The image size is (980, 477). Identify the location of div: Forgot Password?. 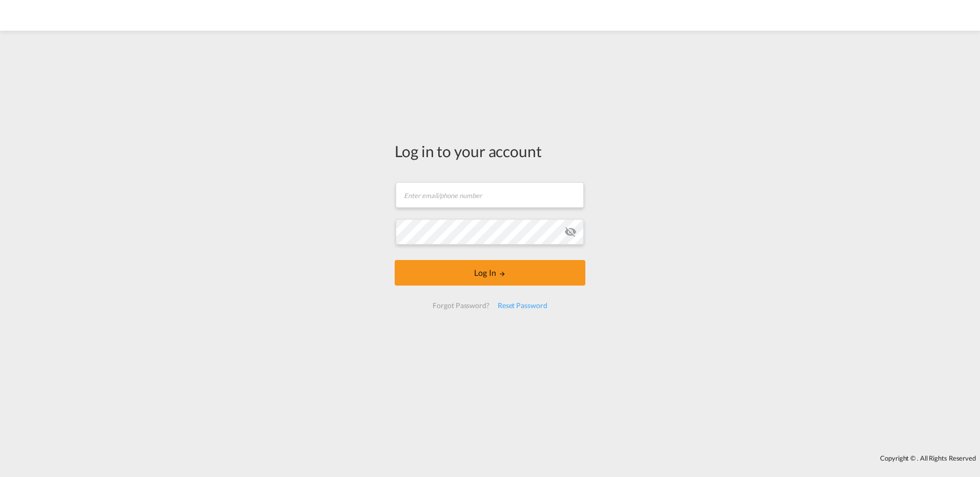
(461, 306).